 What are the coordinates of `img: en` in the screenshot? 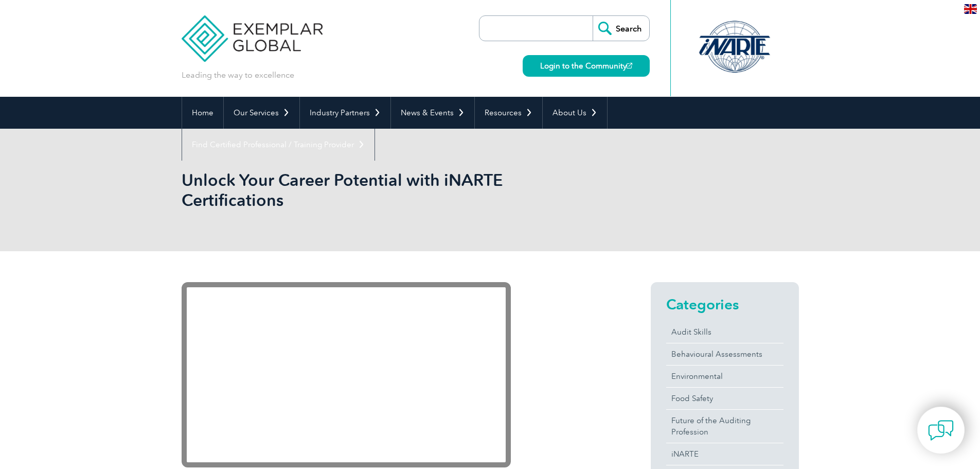 It's located at (970, 9).